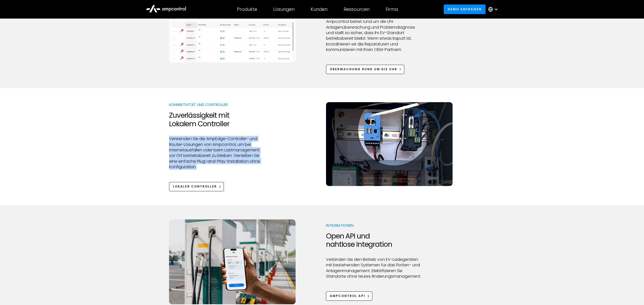 This screenshot has height=305, width=644. What do you see at coordinates (391, 9) in the screenshot?
I see `div: Firma` at bounding box center [391, 9].